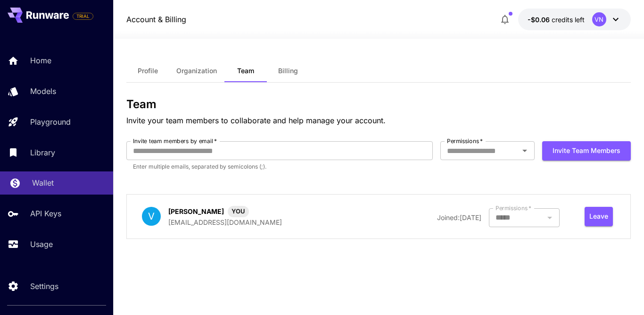  What do you see at coordinates (46, 213) in the screenshot?
I see `p: API Keys` at bounding box center [46, 213].